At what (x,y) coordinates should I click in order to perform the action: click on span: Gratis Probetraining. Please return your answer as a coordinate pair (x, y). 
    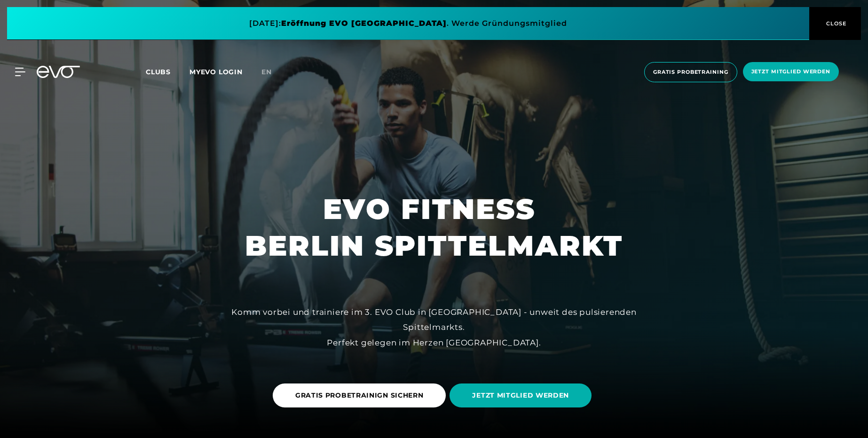
    Looking at the image, I should click on (691, 72).